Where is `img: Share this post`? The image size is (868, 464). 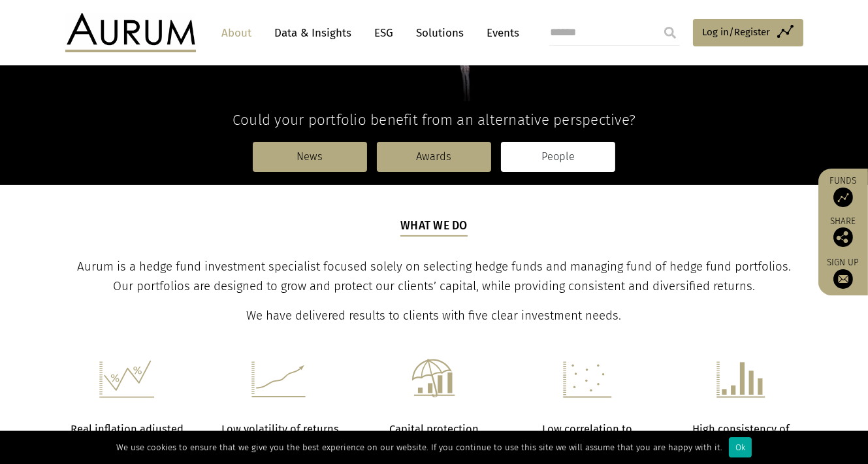
img: Share this post is located at coordinates (843, 237).